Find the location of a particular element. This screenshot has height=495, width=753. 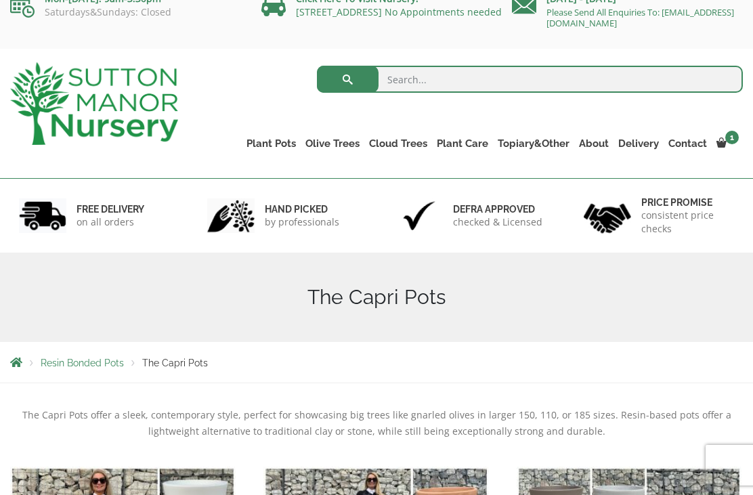

img: 4.jpg is located at coordinates (608, 215).